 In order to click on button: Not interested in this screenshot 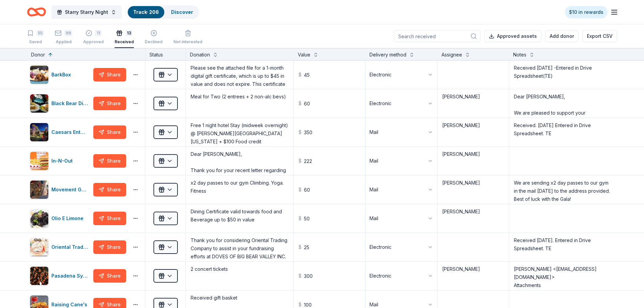, I will do `click(188, 38)`.